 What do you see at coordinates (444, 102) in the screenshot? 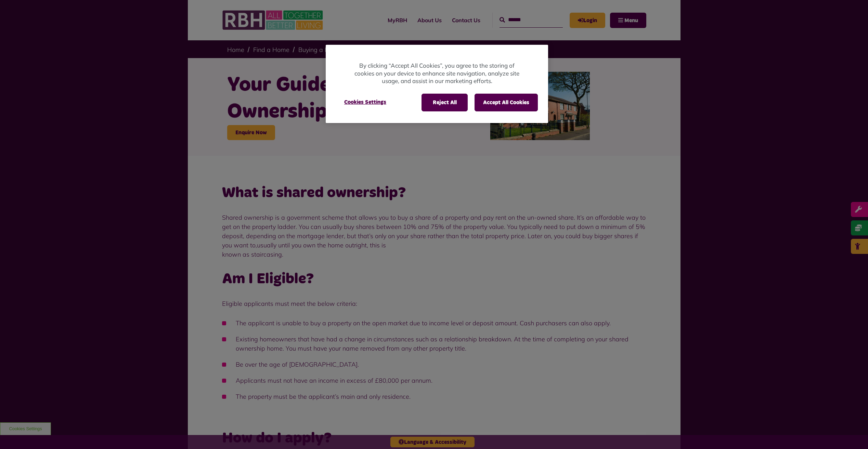
I see `button: Reject All` at bounding box center [444, 102].